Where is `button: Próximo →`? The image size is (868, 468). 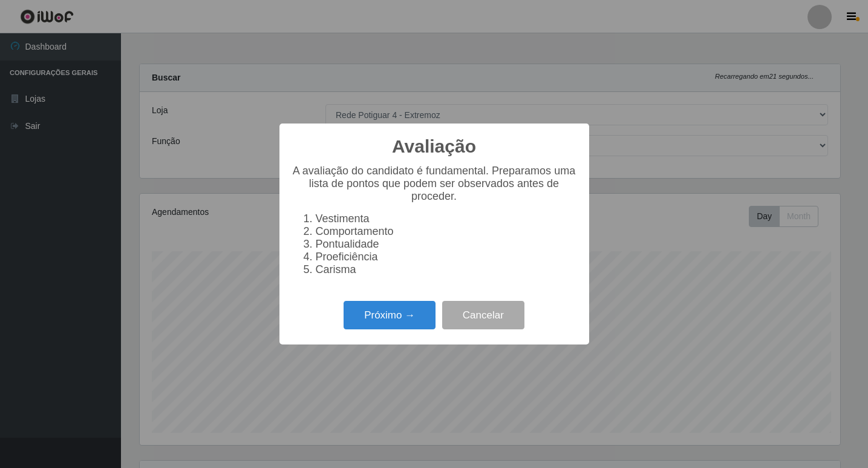 button: Próximo → is located at coordinates (390, 315).